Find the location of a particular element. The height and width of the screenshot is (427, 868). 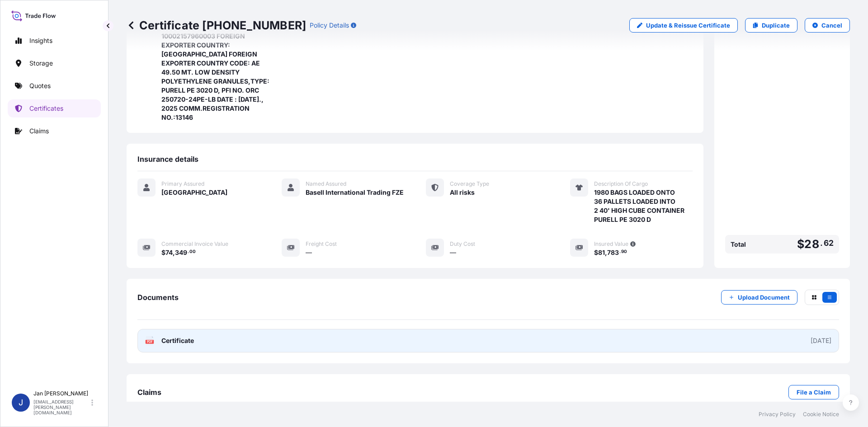

p: Upload Document is located at coordinates (763, 298).